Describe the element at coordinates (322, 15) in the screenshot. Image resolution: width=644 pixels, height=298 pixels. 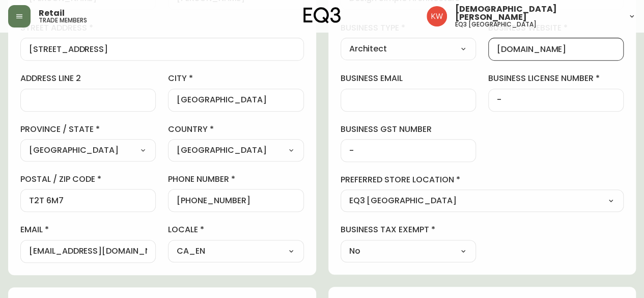
I see `img: logo` at that location.